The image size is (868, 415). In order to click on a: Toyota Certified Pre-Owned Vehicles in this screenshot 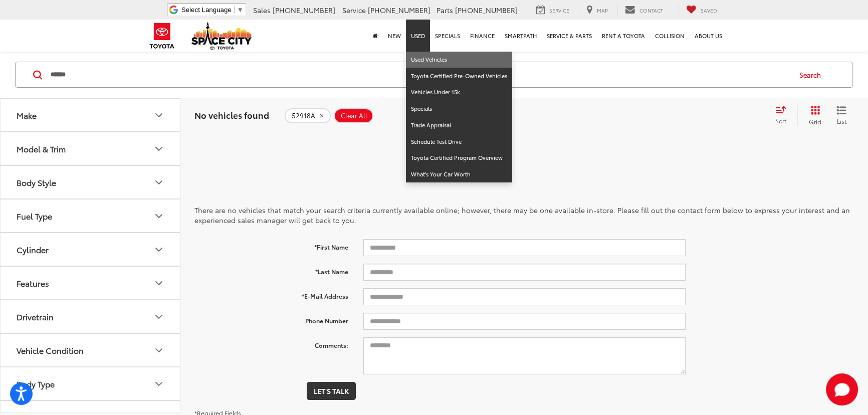, I will do `click(459, 77)`.